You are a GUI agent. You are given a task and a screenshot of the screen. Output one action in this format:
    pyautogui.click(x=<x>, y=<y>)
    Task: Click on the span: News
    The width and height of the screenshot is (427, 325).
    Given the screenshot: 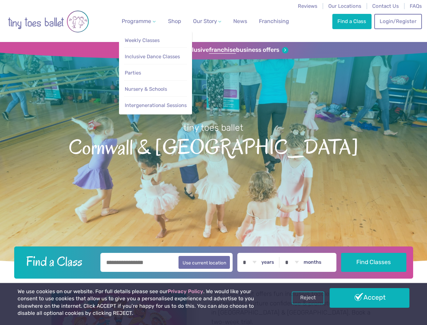 What is the action you would take?
    pyautogui.click(x=240, y=21)
    